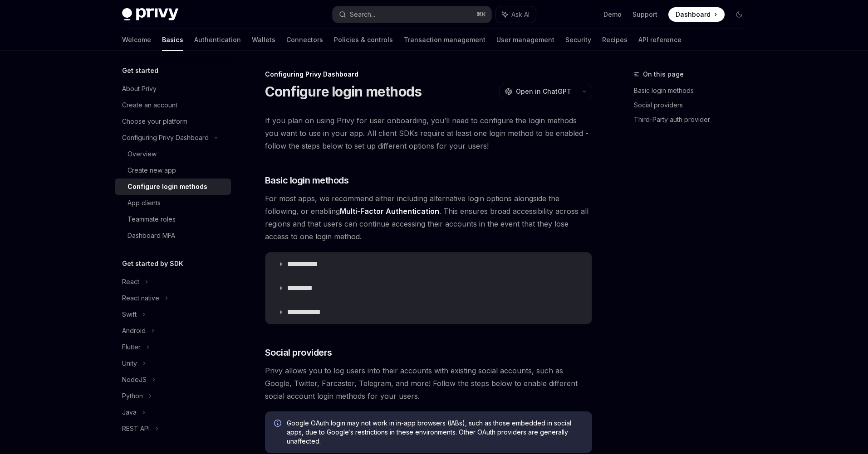 Image resolution: width=868 pixels, height=454 pixels. Describe the element at coordinates (173, 106) in the screenshot. I see `a: Create an account` at that location.